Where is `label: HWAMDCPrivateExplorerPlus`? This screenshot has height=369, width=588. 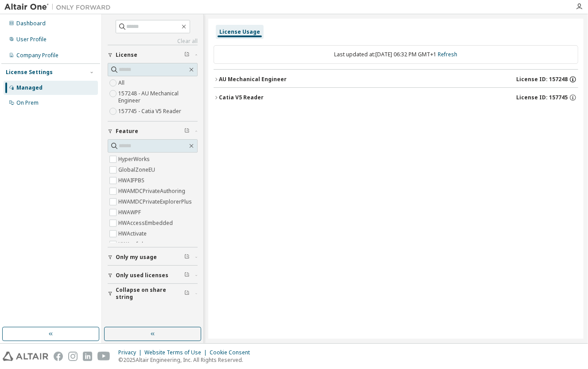
label: HWAMDCPrivateExplorerPlus is located at coordinates (156, 202).